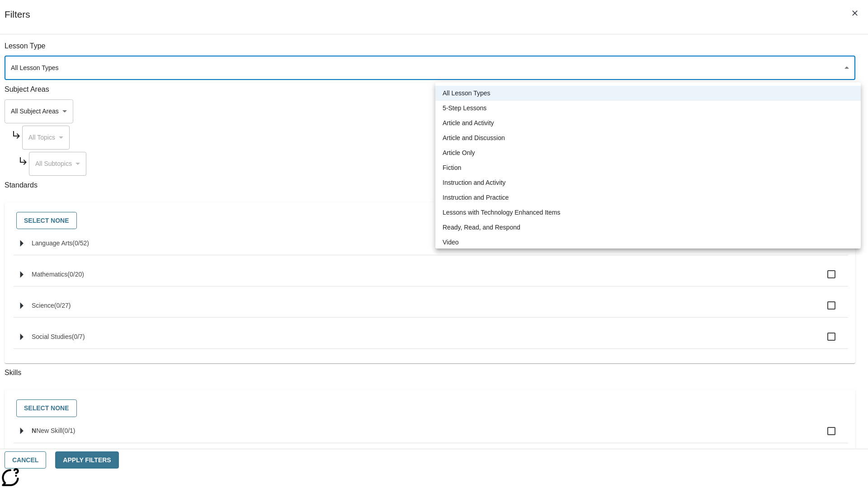  What do you see at coordinates (648, 183) in the screenshot?
I see `li: Instruction and Activity` at bounding box center [648, 183].